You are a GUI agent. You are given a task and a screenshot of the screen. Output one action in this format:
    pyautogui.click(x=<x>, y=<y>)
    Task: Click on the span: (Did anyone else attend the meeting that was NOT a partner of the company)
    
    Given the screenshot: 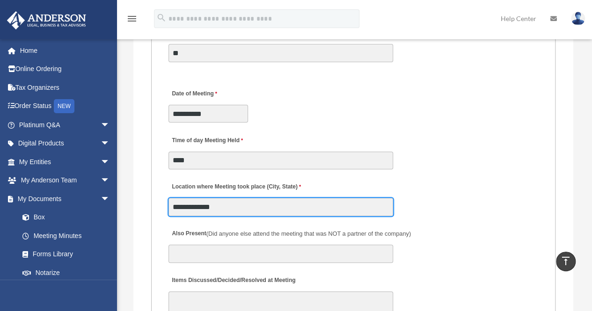 What is the action you would take?
    pyautogui.click(x=308, y=233)
    